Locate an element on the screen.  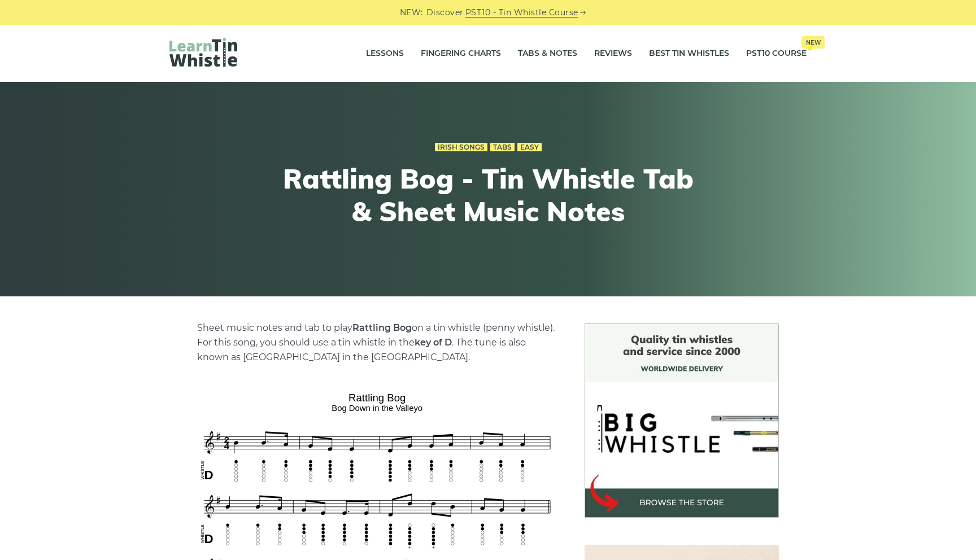
img: BigWhistle Tin Whistle Store is located at coordinates (682, 420).